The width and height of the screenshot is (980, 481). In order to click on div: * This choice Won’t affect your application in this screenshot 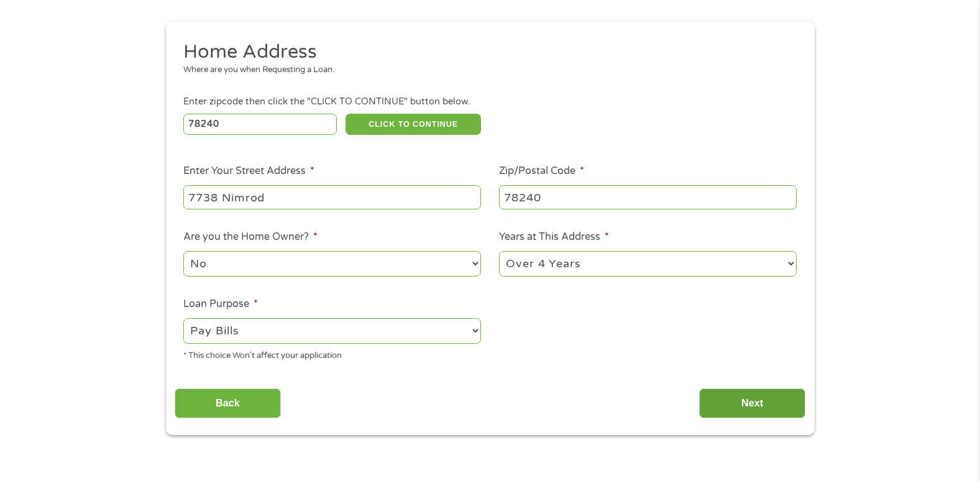, I will do `click(332, 353)`.